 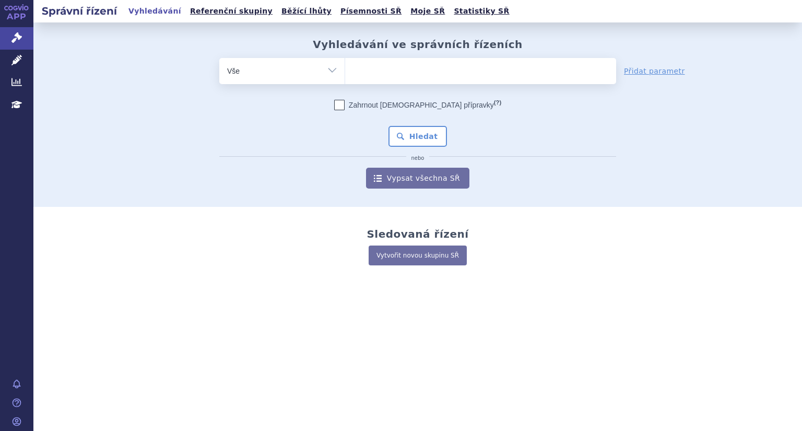 I want to click on h2: Vyhledávání ve správních řízeních, so click(x=418, y=44).